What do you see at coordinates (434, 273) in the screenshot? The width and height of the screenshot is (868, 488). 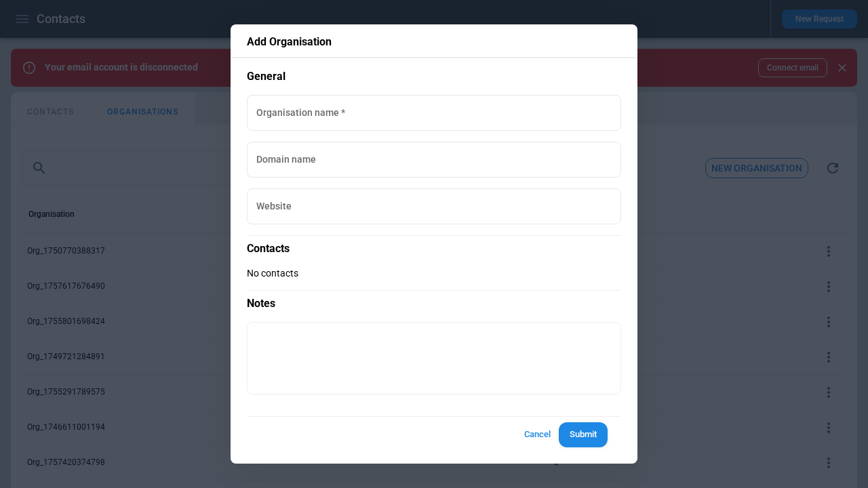 I see `p: No contacts` at bounding box center [434, 273].